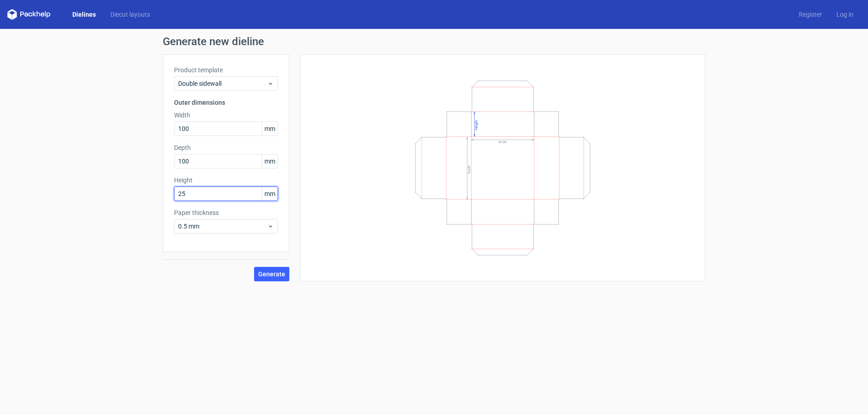 This screenshot has width=868, height=415. What do you see at coordinates (226, 102) in the screenshot?
I see `h3: Outer dimensions` at bounding box center [226, 102].